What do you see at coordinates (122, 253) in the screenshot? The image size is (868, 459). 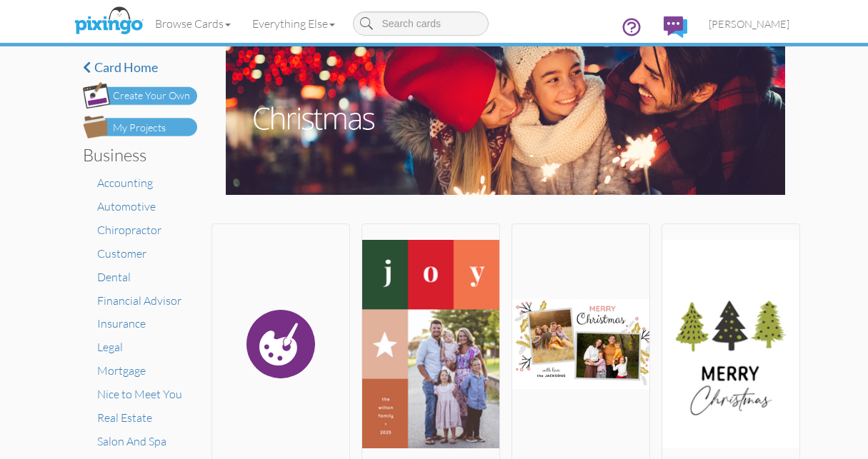 I see `span: Customer` at bounding box center [122, 253].